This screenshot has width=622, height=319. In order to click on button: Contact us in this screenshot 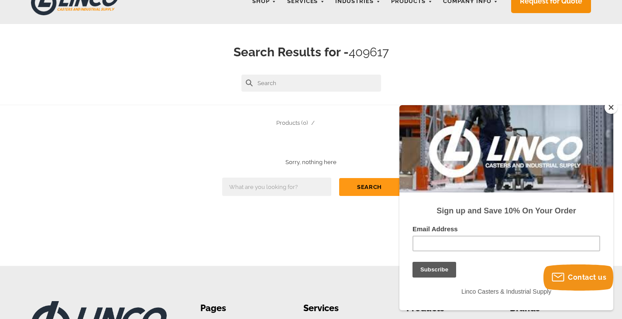, I will do `click(578, 277)`.